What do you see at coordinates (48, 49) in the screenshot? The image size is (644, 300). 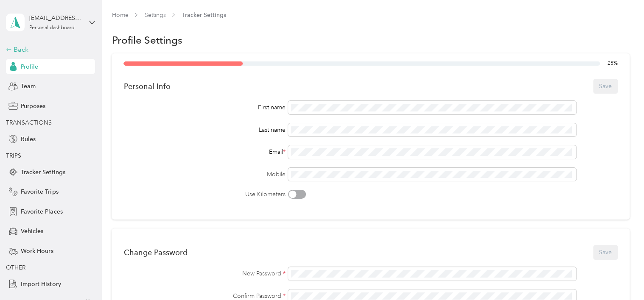 I see `div: Back` at bounding box center [48, 49].